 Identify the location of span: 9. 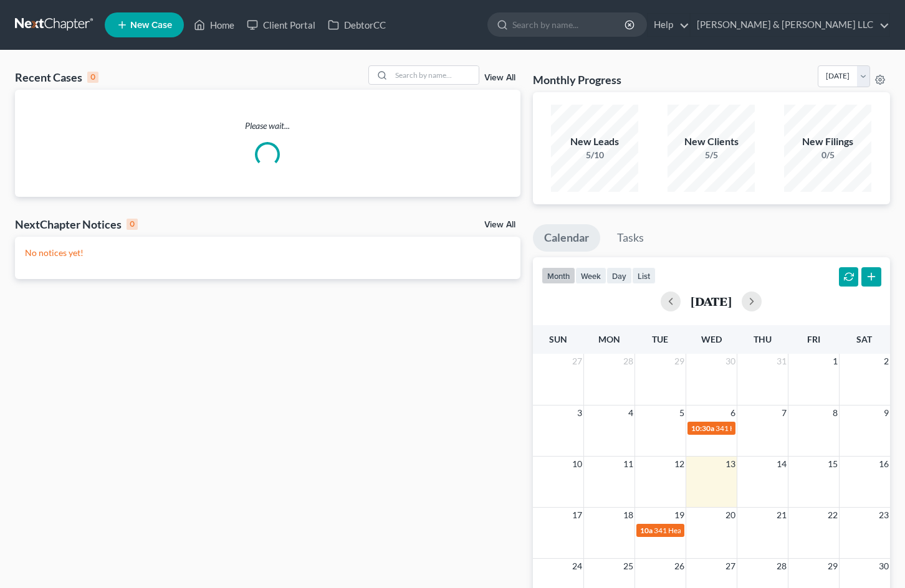
(886, 413).